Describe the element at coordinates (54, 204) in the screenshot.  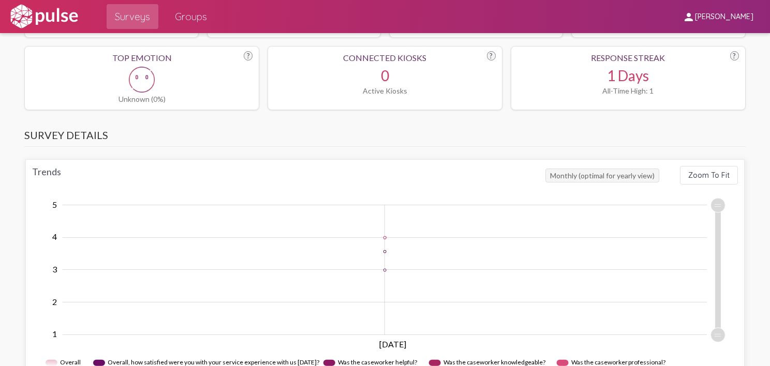
I see `tspan: 5` at that location.